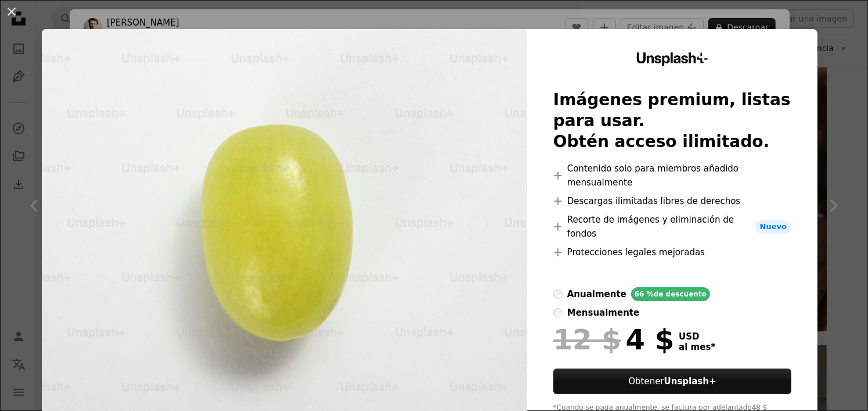 This screenshot has width=868, height=411. I want to click on h2: Imágenes premium, listas para usar. Obtén acceso ilimitado., so click(672, 121).